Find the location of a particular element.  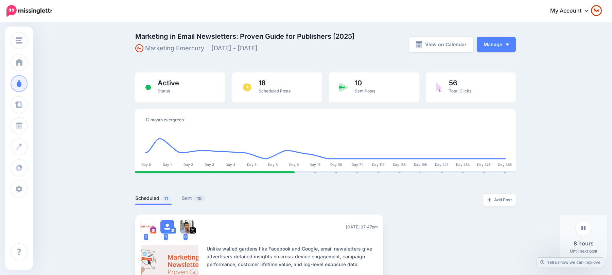

span: Active is located at coordinates (168, 83).